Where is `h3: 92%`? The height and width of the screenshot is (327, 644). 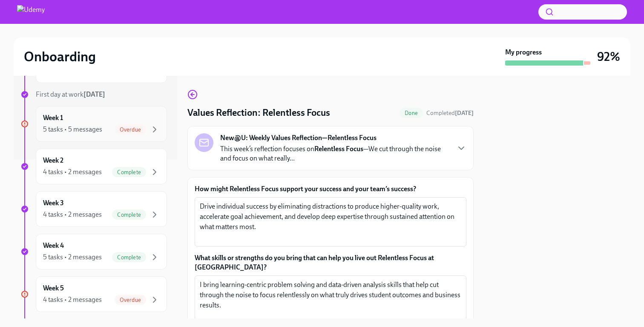
h3: 92% is located at coordinates (608, 57).